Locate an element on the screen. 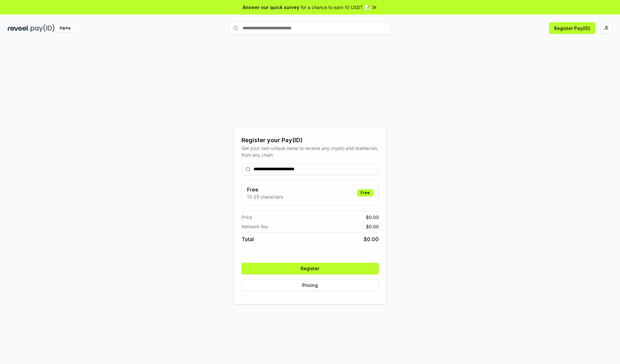 The image size is (620, 364). p: 13-25 characters is located at coordinates (265, 197).